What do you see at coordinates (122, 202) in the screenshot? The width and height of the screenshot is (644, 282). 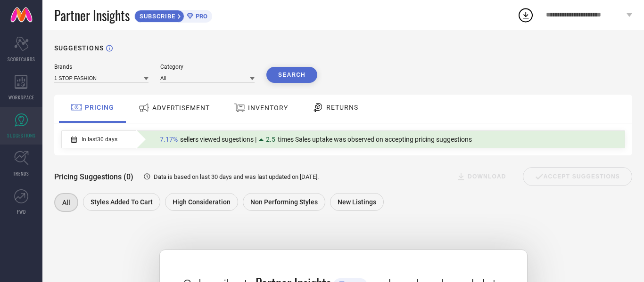 I see `span: Styles Added To Cart` at bounding box center [122, 202].